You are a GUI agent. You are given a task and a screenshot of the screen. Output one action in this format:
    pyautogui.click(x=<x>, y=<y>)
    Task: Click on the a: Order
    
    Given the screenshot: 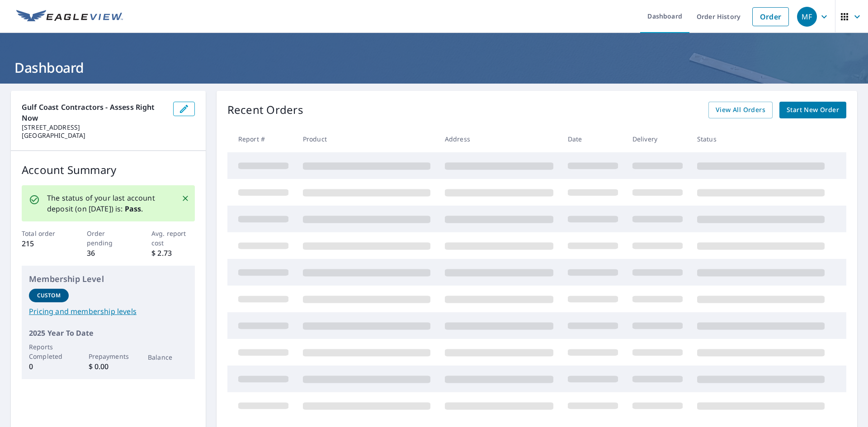 What is the action you would take?
    pyautogui.click(x=770, y=17)
    